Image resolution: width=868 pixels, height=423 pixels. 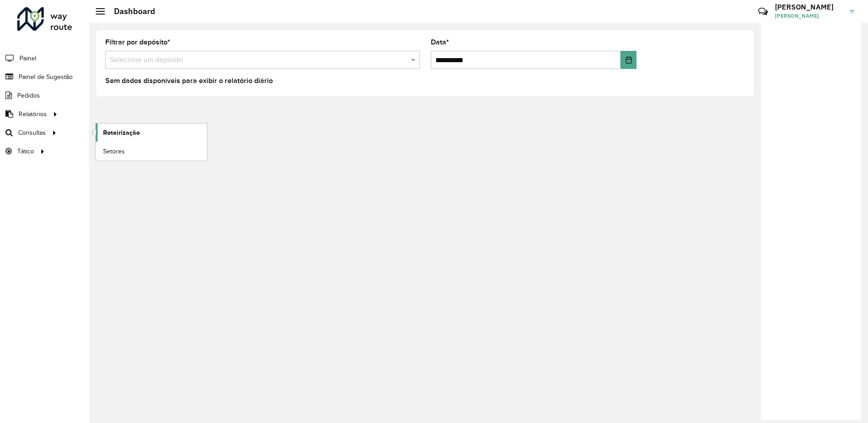 I want to click on a: Contato Rápido, so click(x=763, y=11).